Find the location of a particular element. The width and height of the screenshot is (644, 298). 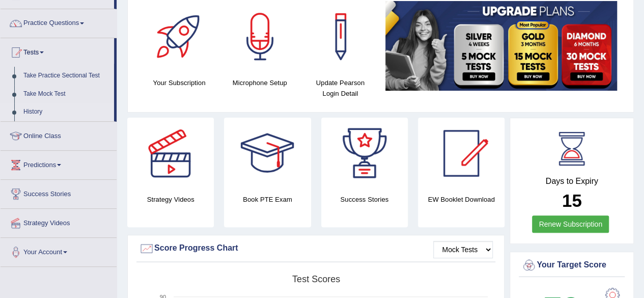

a: Strategy Videos is located at coordinates (59, 222).